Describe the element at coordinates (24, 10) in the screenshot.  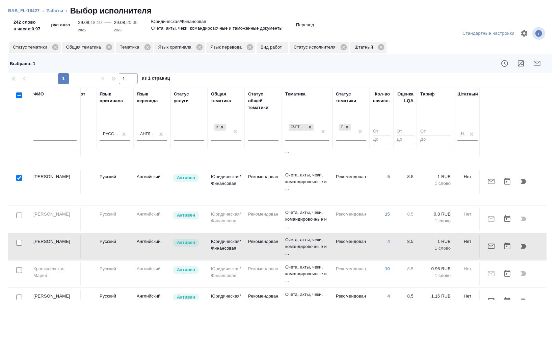
I see `a: BAB_FL-16427` at that location.